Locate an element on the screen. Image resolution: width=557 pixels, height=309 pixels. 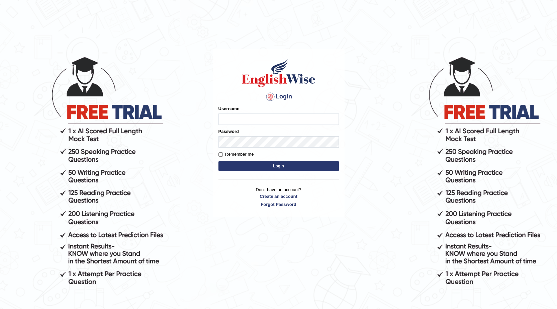
a: Forgot Password is located at coordinates (279, 204).